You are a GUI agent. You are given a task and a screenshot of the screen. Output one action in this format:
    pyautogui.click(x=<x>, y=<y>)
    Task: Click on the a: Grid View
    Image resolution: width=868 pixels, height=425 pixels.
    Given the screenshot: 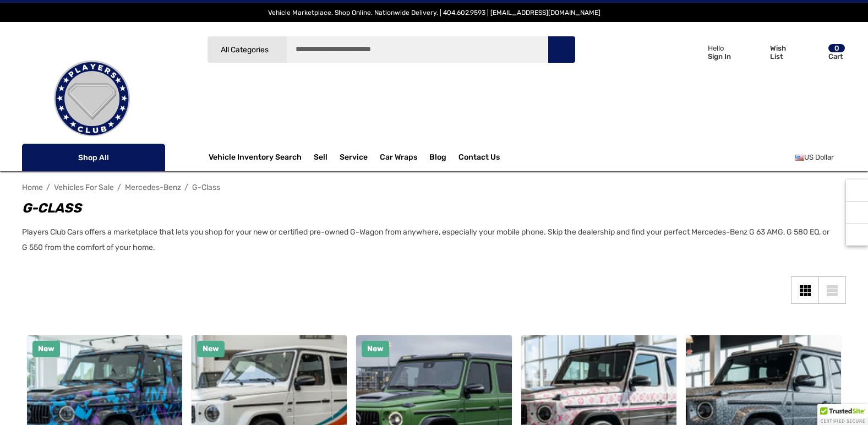 What is the action you would take?
    pyautogui.click(x=805, y=290)
    